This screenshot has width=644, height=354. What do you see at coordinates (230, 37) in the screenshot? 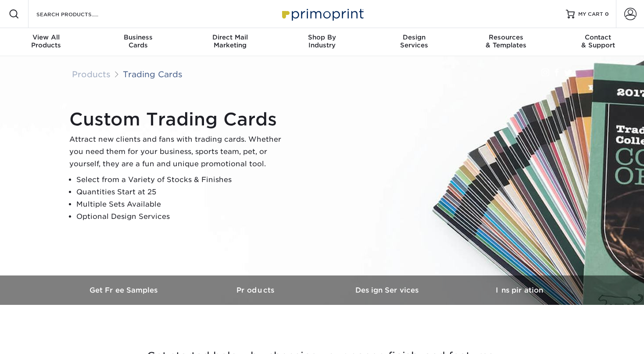
I see `span: Direct Mail` at bounding box center [230, 37].